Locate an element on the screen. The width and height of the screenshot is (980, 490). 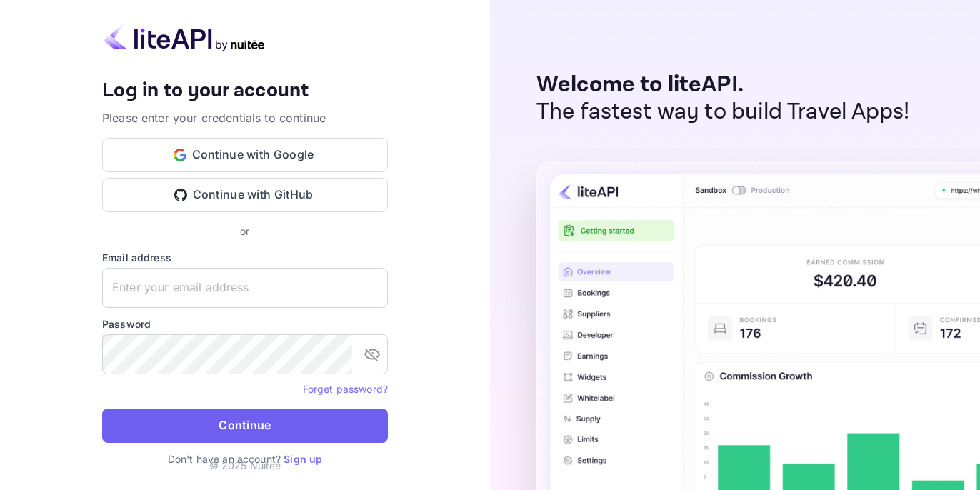
label: Email address is located at coordinates (245, 257).